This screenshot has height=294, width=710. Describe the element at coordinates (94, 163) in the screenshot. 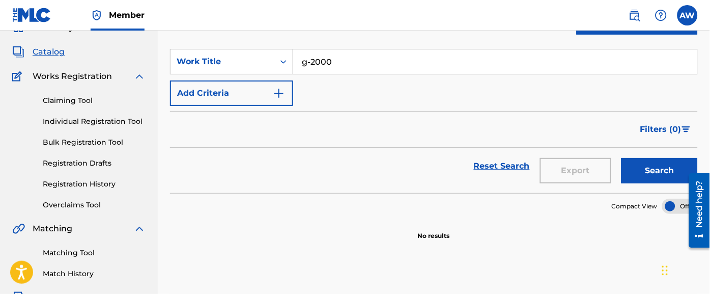

I see `a: Registration Drafts` at that location.